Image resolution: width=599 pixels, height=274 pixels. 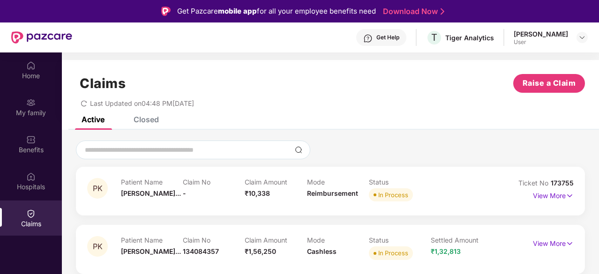 I want to click on img: svg+xml;base64,PHN2ZyBpZD0iSG9zcGl0YWxzIiB4bWxucz0iaHR0cDovL3d3dy53My5vcmcvMjAwMC9zdmciIHdpZHRoPS..., so click(x=31, y=177).